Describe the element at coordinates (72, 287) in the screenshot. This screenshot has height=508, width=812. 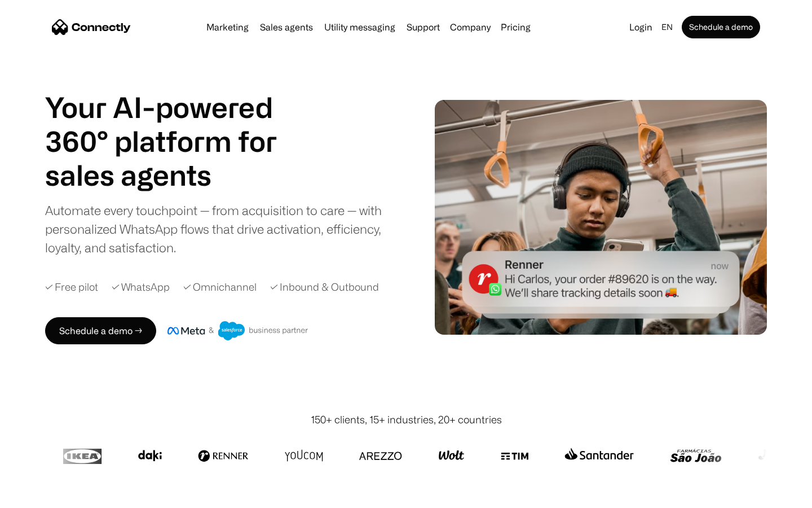
I see `div: ✓ Free pilot` at that location.